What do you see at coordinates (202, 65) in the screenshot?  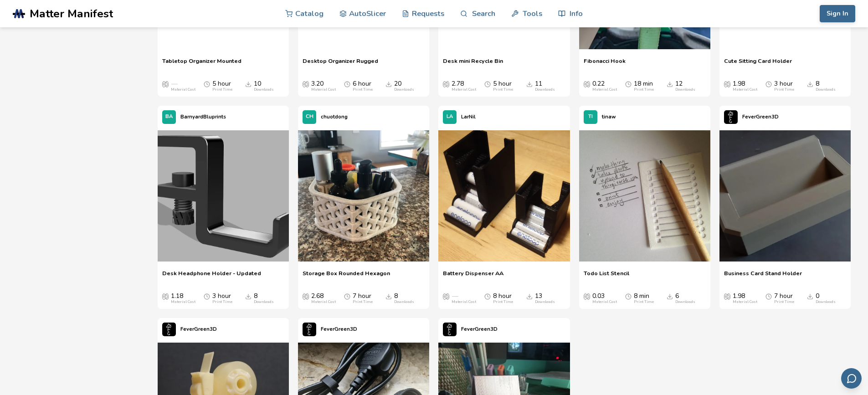 I see `a: Tabletop Organizer Mounted` at bounding box center [202, 65].